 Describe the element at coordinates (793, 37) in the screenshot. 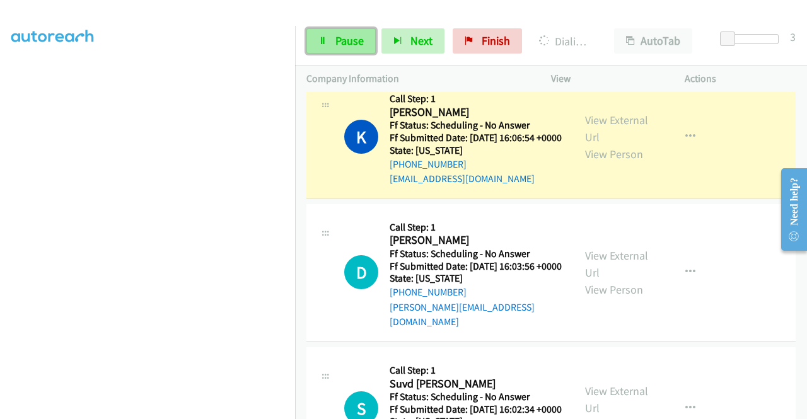

I see `div: 3` at that location.